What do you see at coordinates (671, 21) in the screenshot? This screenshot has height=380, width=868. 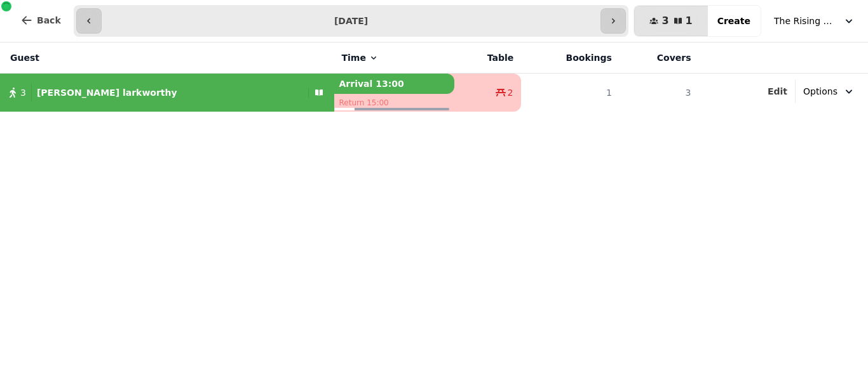 I see `button: 31` at bounding box center [671, 21].